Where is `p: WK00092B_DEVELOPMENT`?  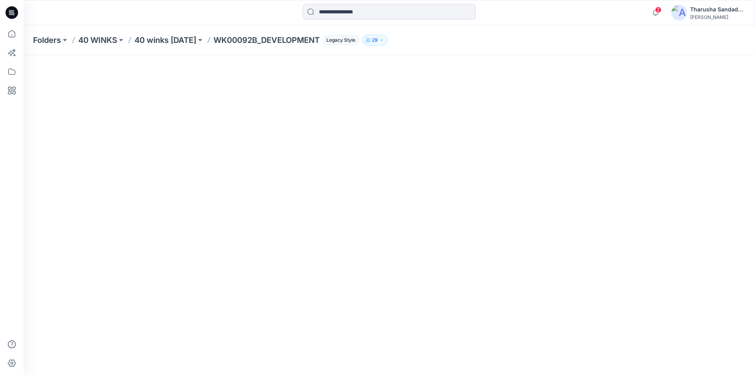 p: WK00092B_DEVELOPMENT is located at coordinates (266, 40).